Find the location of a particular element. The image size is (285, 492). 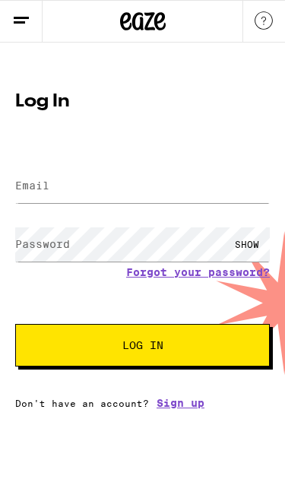

div: SHOW is located at coordinates (247, 244).